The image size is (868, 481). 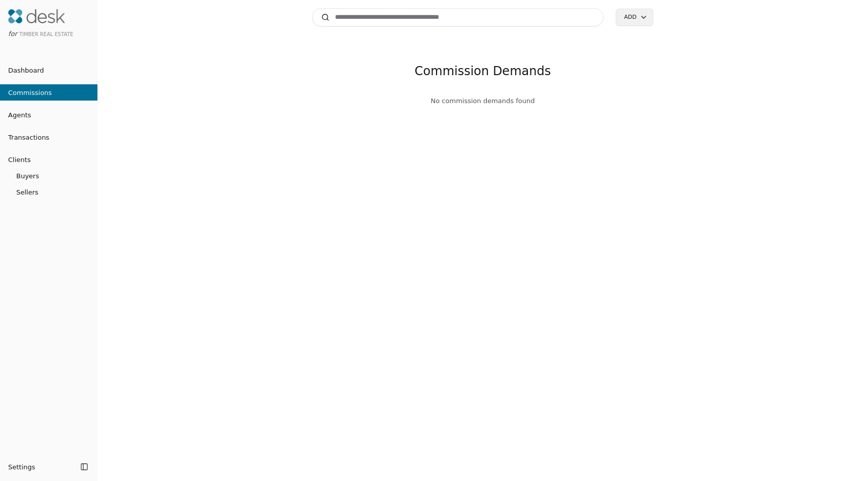 What do you see at coordinates (13, 33) in the screenshot?
I see `span: for` at bounding box center [13, 33].